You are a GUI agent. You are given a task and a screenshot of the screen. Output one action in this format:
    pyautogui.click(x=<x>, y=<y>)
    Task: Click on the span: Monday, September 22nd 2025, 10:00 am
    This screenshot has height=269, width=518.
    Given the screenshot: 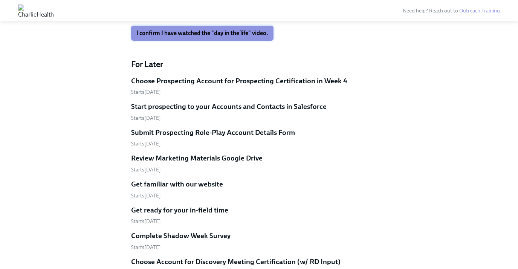 What is the action you would take?
    pyautogui.click(x=146, y=221)
    